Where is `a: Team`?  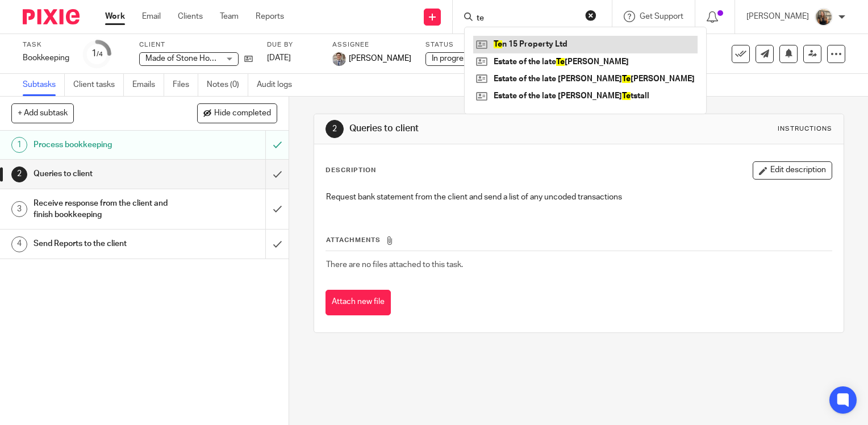 a: Team is located at coordinates (229, 17).